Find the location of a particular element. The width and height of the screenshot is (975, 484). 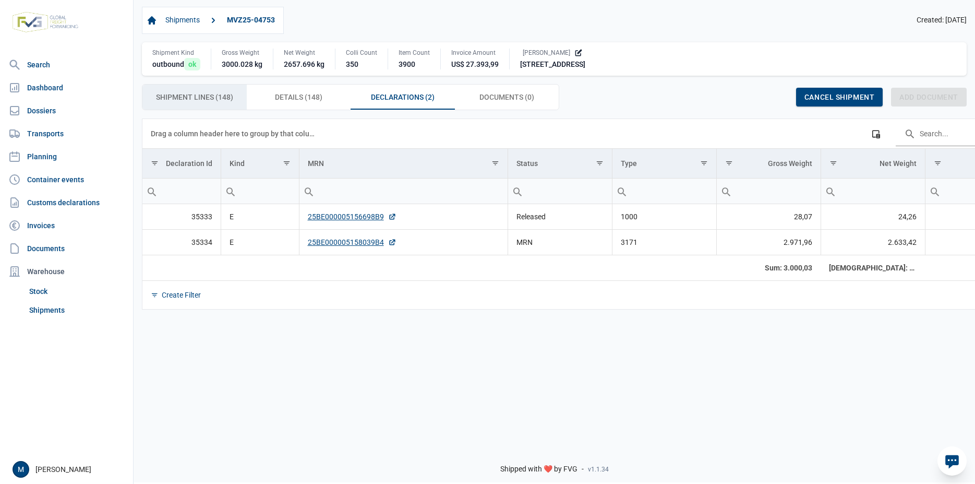

span: Cancel shipment is located at coordinates (839, 97).